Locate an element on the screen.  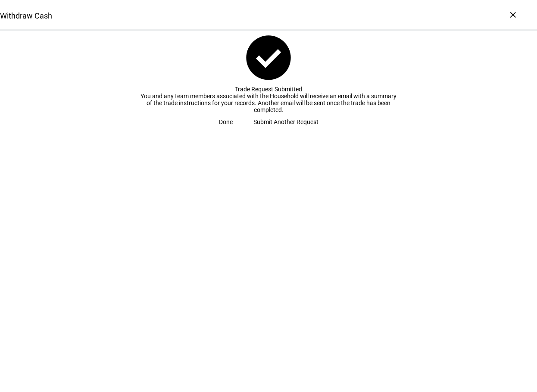
div: You and any team members associated with the Household will receive an email with a summary of th... is located at coordinates (268, 103).